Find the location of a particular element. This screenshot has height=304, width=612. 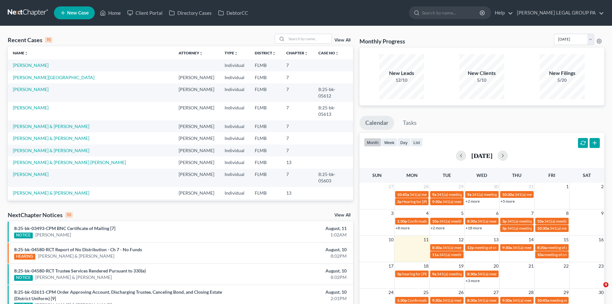

span: 15 is located at coordinates (566, 239).